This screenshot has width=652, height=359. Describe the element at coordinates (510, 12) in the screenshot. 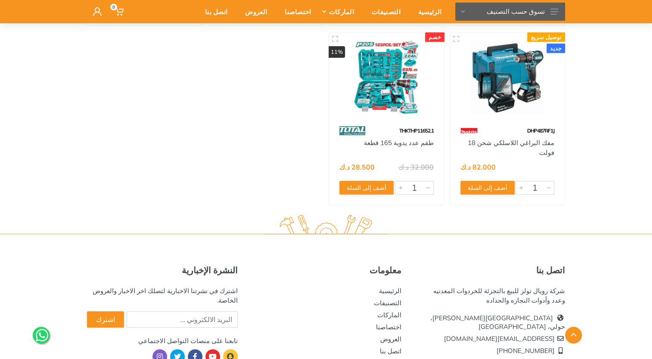

I see `button: تسوق حسب التصنيف` at that location.